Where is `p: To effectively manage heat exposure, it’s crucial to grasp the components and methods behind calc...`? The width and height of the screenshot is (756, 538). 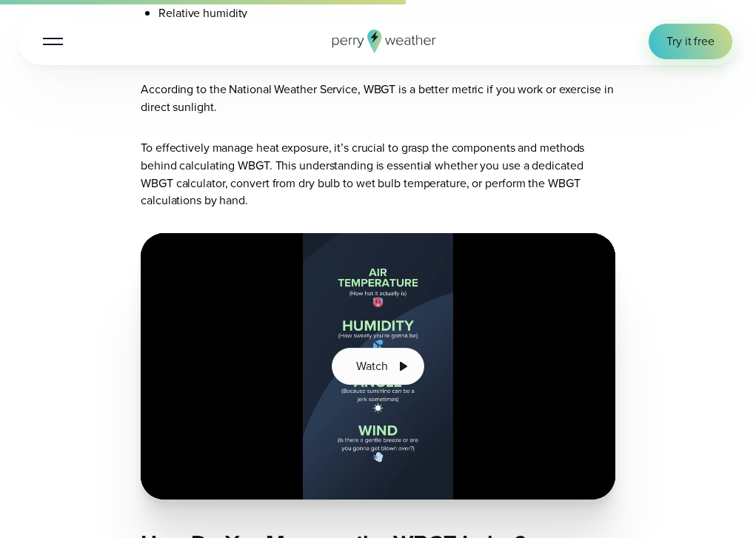
p: To effectively manage heat exposure, it’s crucial to grasp the components and methods behind calc... is located at coordinates (378, 174).